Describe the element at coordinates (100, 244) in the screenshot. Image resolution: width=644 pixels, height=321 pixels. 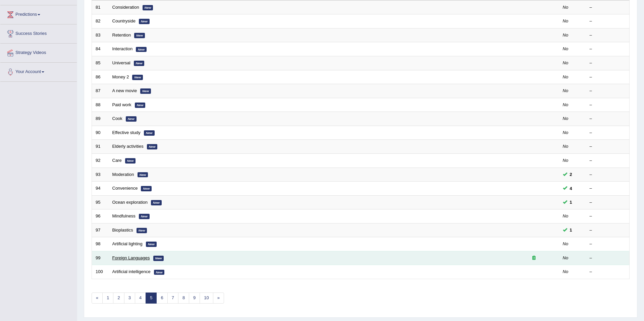
I see `td: 98` at that location.